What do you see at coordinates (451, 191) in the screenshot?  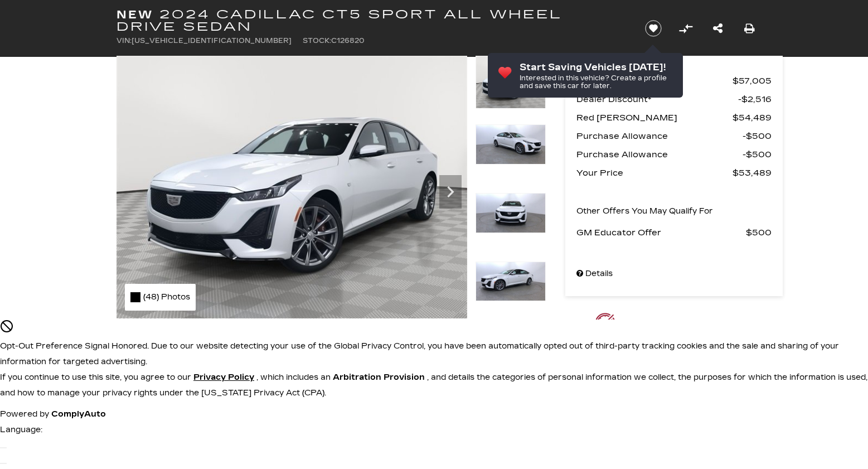 I see `div: Next` at bounding box center [451, 191].